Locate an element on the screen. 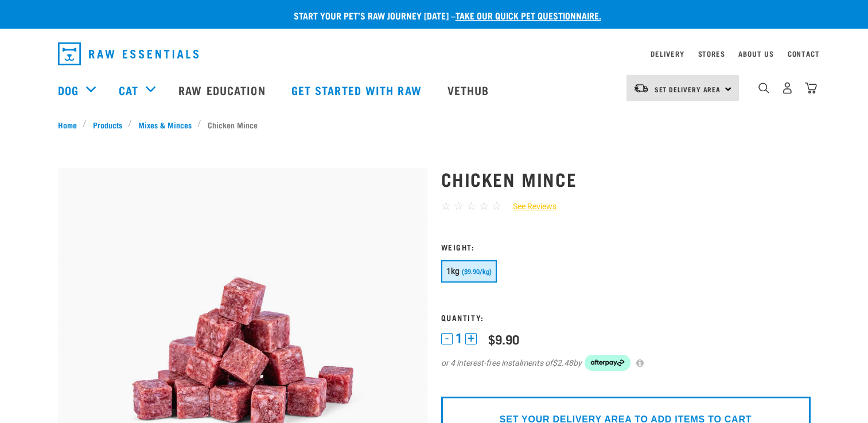 Image resolution: width=868 pixels, height=423 pixels. a: Products is located at coordinates (107, 124).